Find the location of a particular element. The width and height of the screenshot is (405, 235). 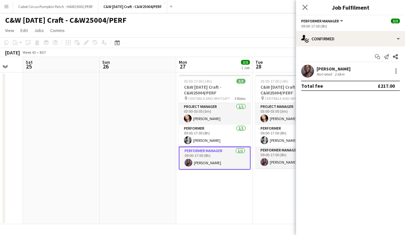

a: View is located at coordinates (10, 30).